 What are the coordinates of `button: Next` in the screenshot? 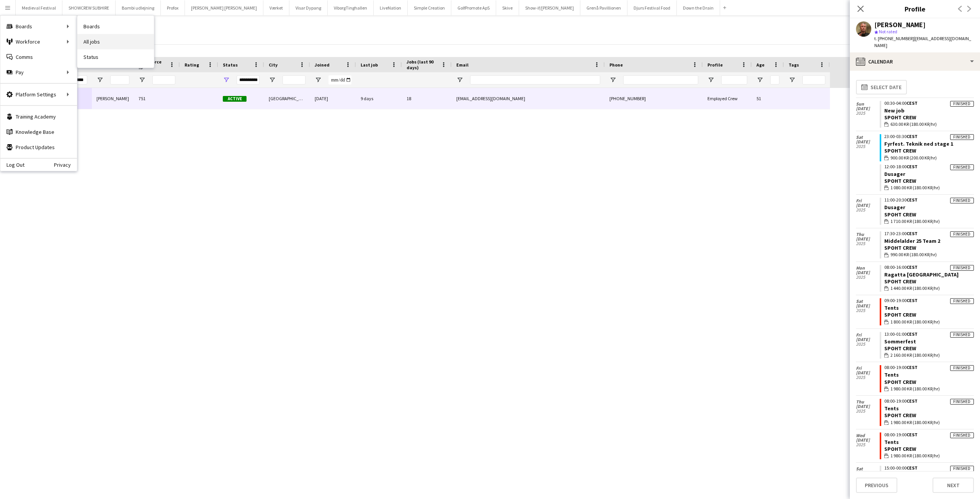 It's located at (953, 485).